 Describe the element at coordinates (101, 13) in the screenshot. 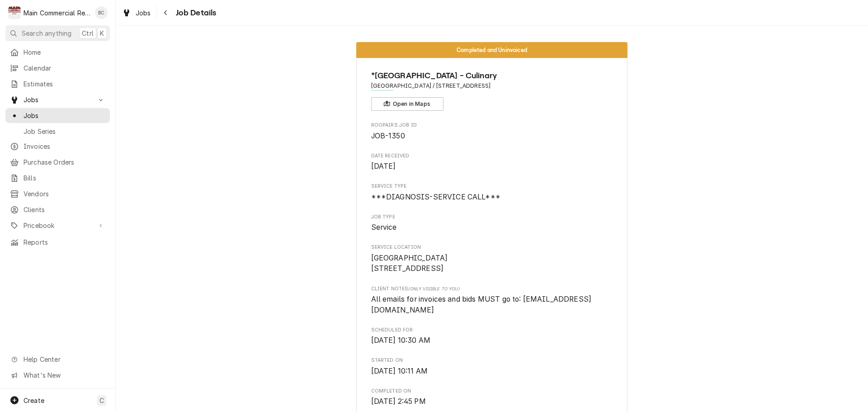

I see `div: BC` at that location.